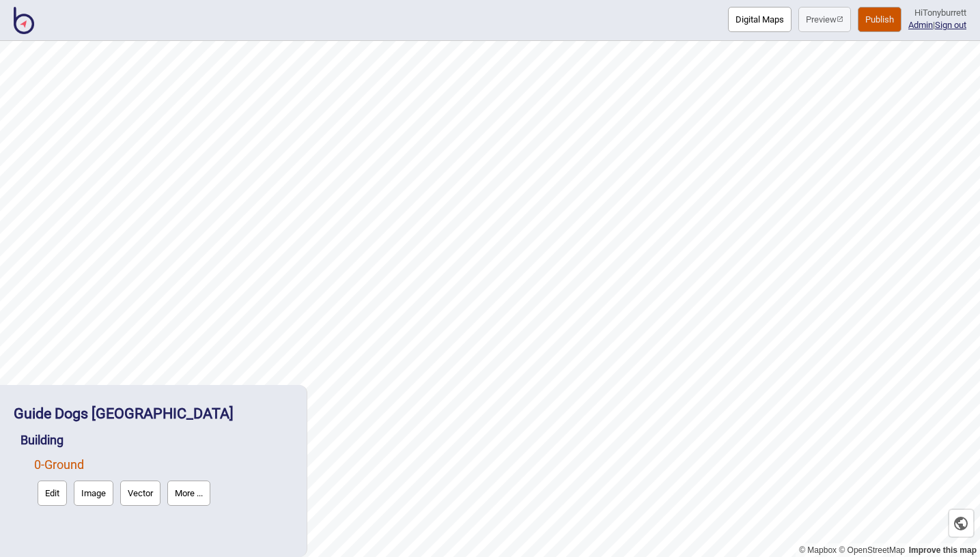 The width and height of the screenshot is (980, 557). What do you see at coordinates (760, 19) in the screenshot?
I see `a: Digital Maps` at bounding box center [760, 19].